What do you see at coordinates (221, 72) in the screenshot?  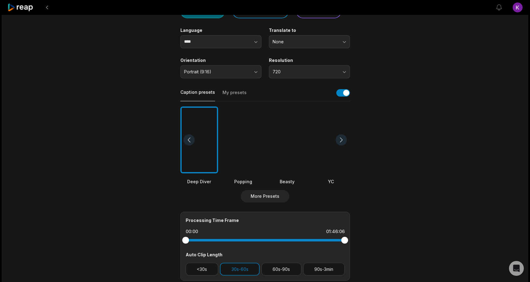 I see `button: Portrait (9:16)` at bounding box center [221, 72].